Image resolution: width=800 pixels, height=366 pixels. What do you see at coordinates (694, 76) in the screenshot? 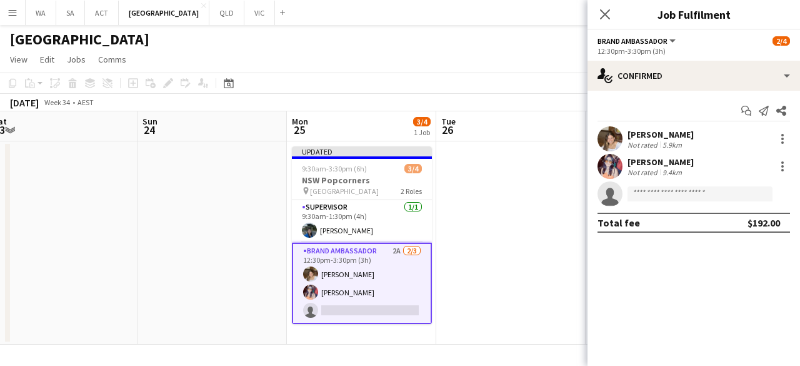
I see `div: Confirmed` at bounding box center [694, 76].